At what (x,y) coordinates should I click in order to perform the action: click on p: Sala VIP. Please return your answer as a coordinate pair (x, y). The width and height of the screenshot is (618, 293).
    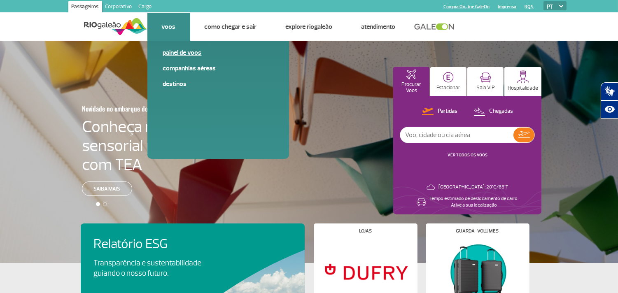
    Looking at the image, I should click on (485, 88).